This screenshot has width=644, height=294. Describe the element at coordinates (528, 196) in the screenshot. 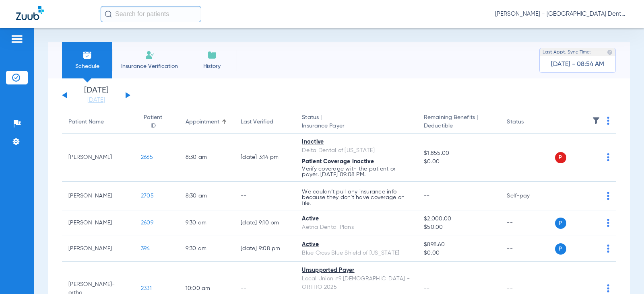

I see `td: Self-pay` at that location.